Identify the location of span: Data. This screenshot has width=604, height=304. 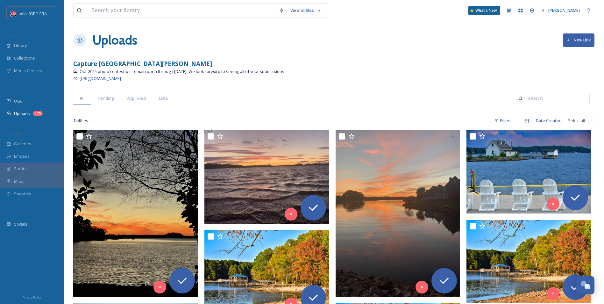
(163, 98).